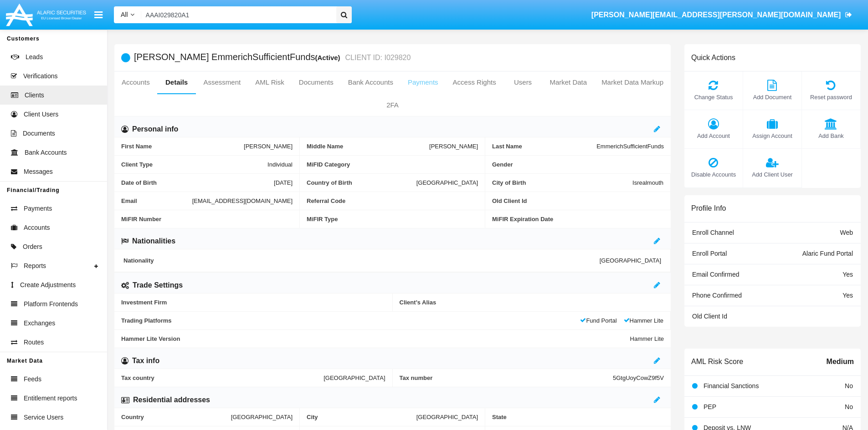 Image resolution: width=868 pixels, height=430 pixels. I want to click on span: Routes, so click(34, 342).